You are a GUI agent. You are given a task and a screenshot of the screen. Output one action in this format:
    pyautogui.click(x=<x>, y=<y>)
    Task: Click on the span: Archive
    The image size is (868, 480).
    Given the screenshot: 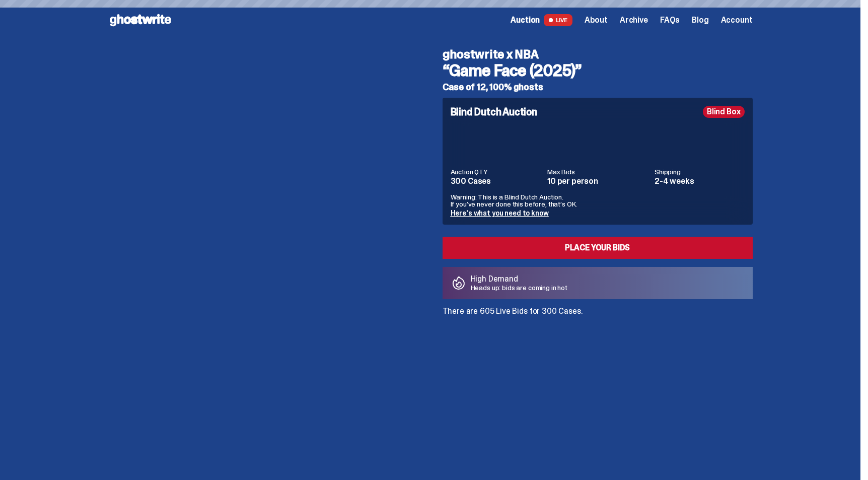 What is the action you would take?
    pyautogui.click(x=634, y=20)
    